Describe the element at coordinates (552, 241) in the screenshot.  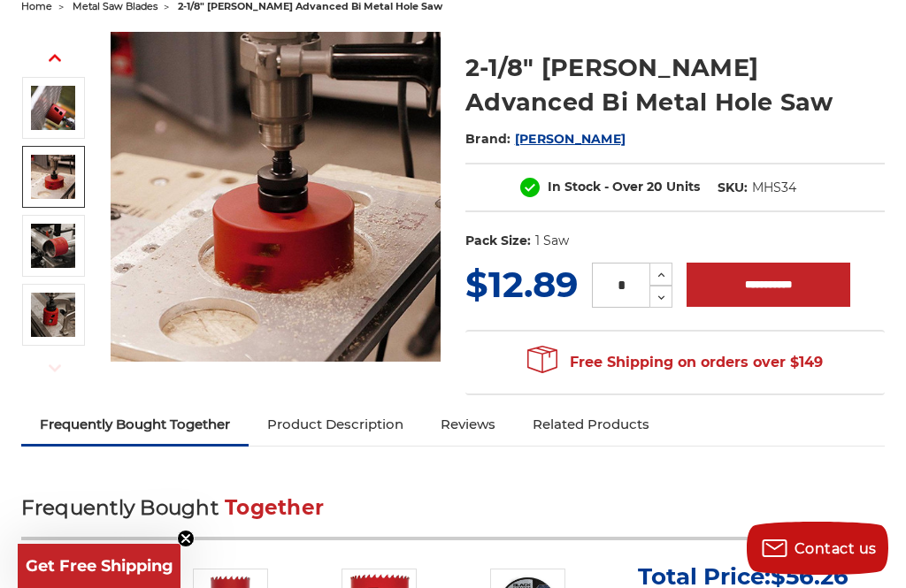
I see `dd: 1 Saw` at that location.